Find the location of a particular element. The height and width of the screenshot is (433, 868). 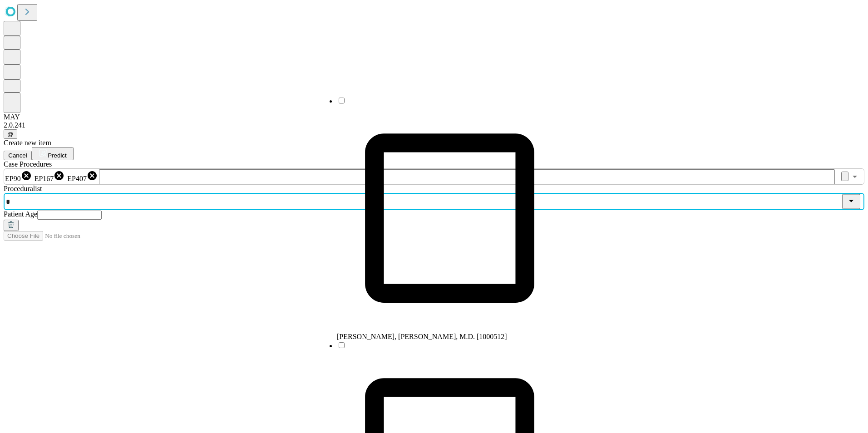

div: EP167 is located at coordinates (49, 176).